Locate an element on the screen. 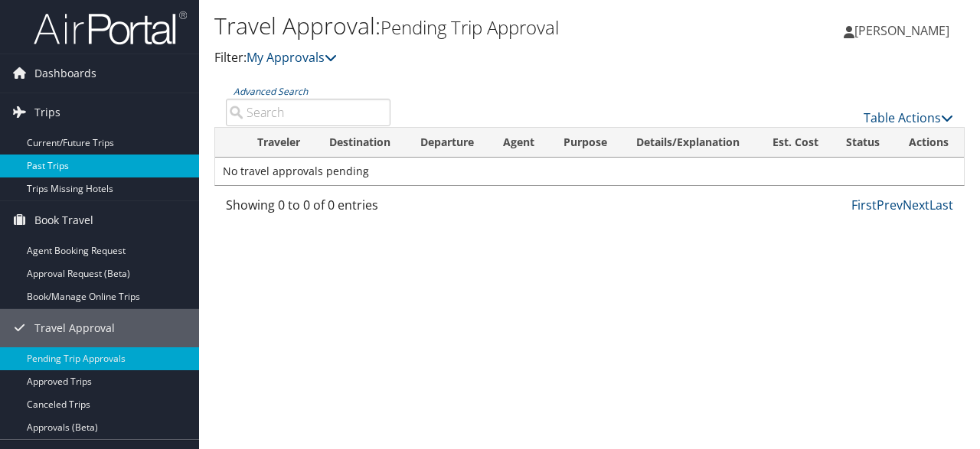 The height and width of the screenshot is (449, 980). span: Dashboards is located at coordinates (65, 73).